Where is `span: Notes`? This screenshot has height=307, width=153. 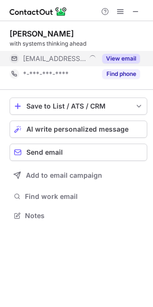 span: Notes is located at coordinates (84, 216).